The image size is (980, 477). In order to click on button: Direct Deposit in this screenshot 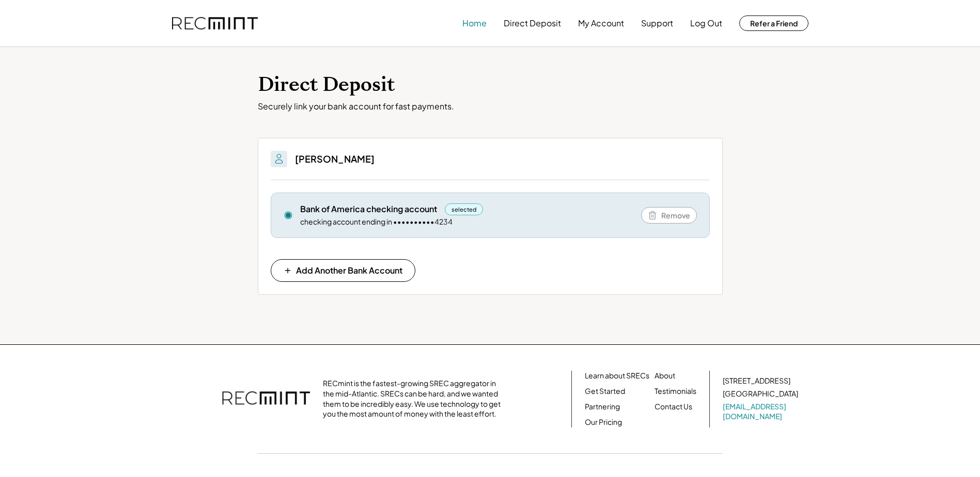, I will do `click(532, 23)`.